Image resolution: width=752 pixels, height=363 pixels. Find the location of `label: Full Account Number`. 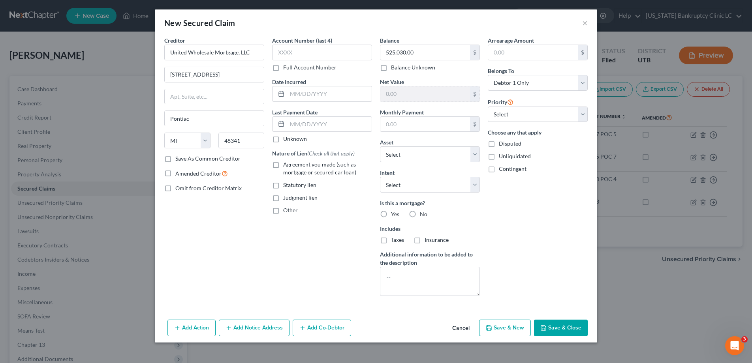

label: Full Account Number is located at coordinates (310, 68).